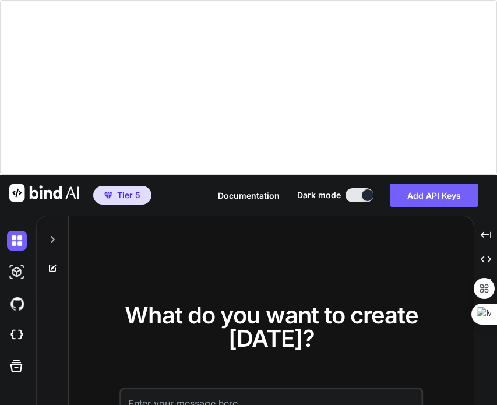 The width and height of the screenshot is (497, 405). Describe the element at coordinates (17, 272) in the screenshot. I see `img: darkAi-studio` at that location.